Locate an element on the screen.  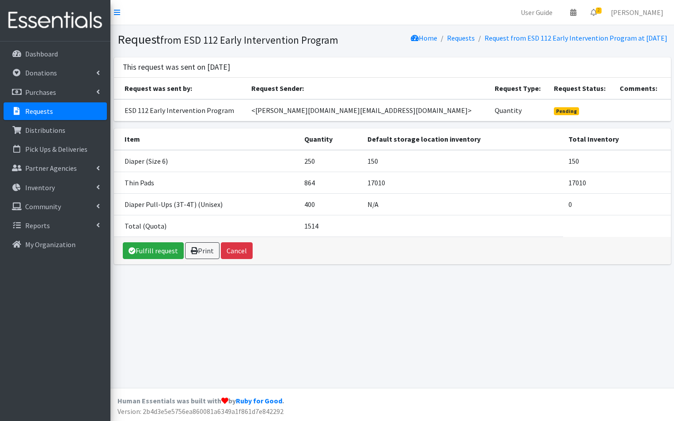
a: Partner Agencies is located at coordinates (55, 168).